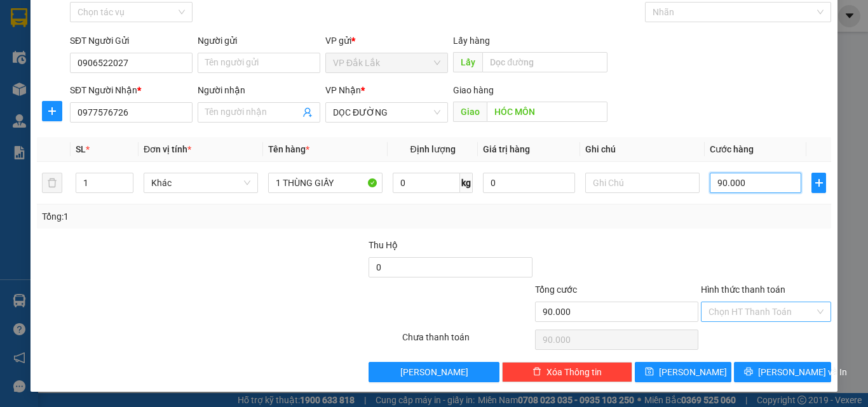 The height and width of the screenshot is (407, 868). Describe the element at coordinates (383, 245) in the screenshot. I see `span: Thu Hộ` at that location.